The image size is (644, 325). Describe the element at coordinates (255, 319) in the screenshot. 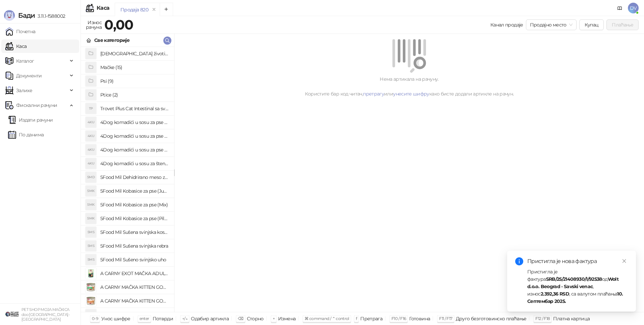

I see `div: Сторно` at that location.